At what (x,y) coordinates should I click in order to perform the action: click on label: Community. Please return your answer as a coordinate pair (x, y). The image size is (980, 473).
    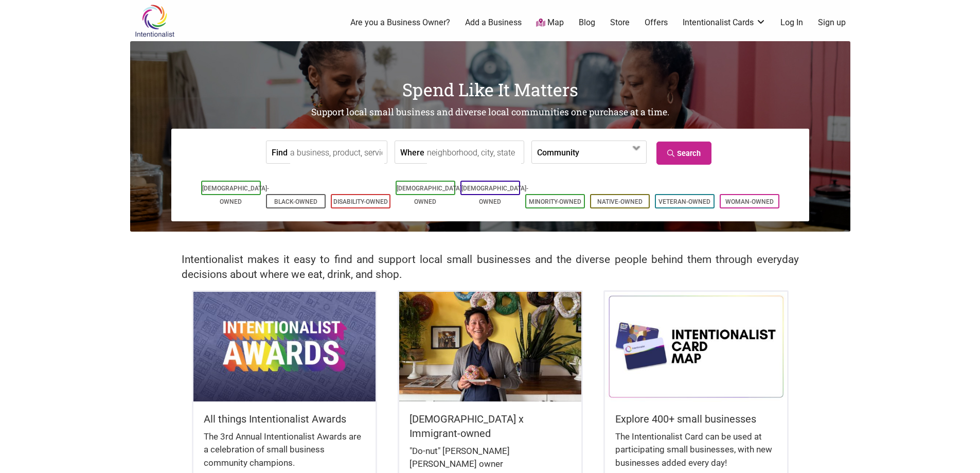
    Looking at the image, I should click on (558, 152).